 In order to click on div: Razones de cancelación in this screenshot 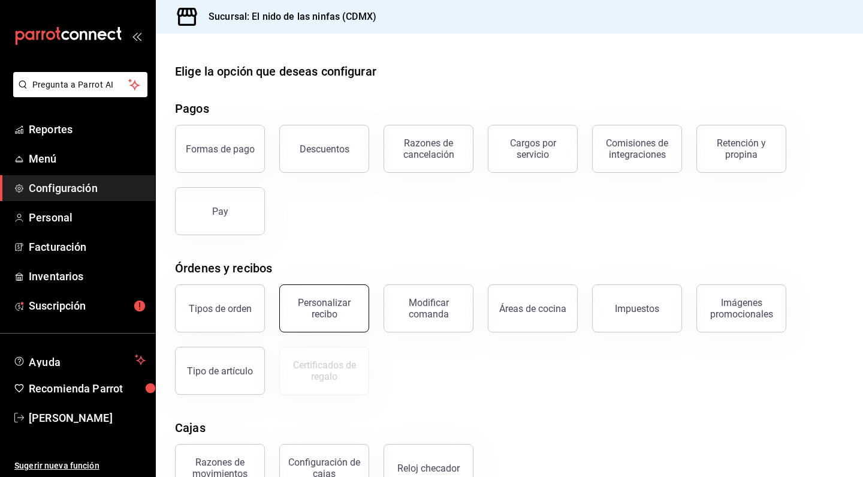, I will do `click(429, 149)`.